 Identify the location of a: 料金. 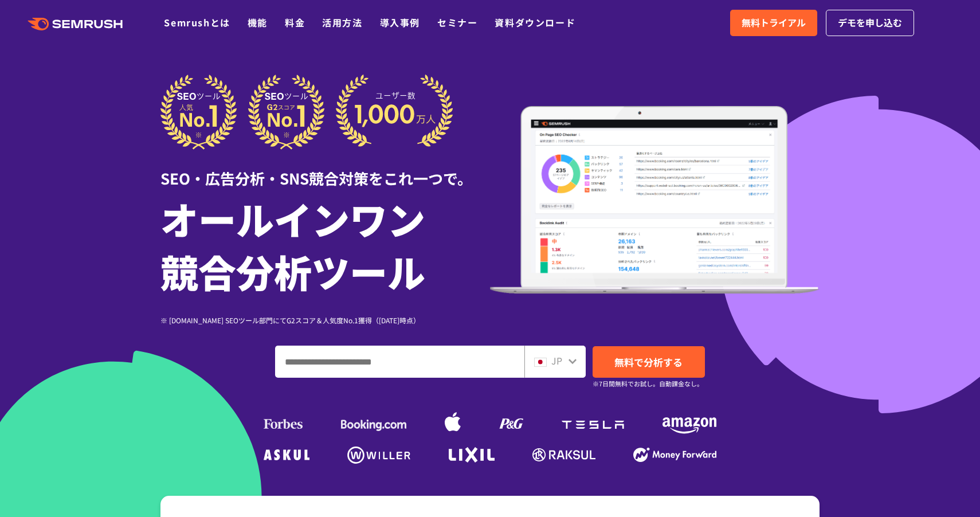
(294, 23).